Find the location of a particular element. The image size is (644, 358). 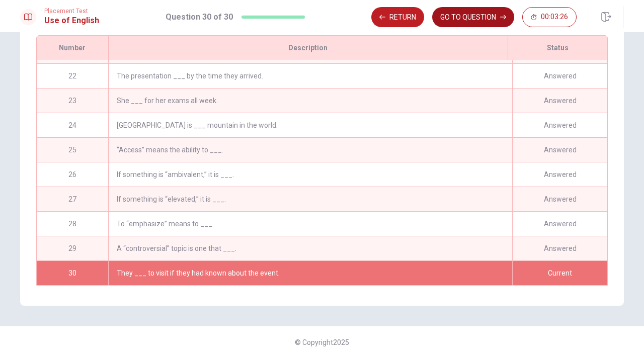

div: Number is located at coordinates (73, 48).